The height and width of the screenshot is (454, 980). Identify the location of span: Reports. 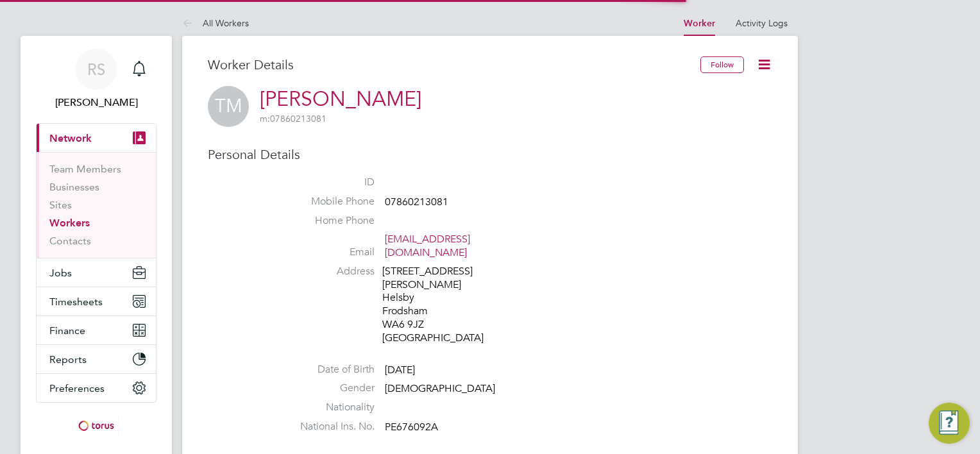
(68, 360).